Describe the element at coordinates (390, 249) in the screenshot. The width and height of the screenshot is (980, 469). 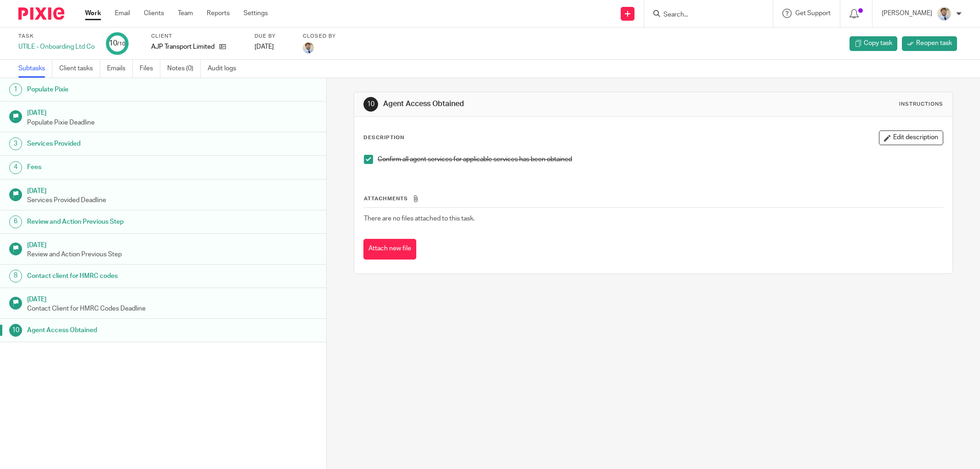
I see `button: Attach new file` at that location.